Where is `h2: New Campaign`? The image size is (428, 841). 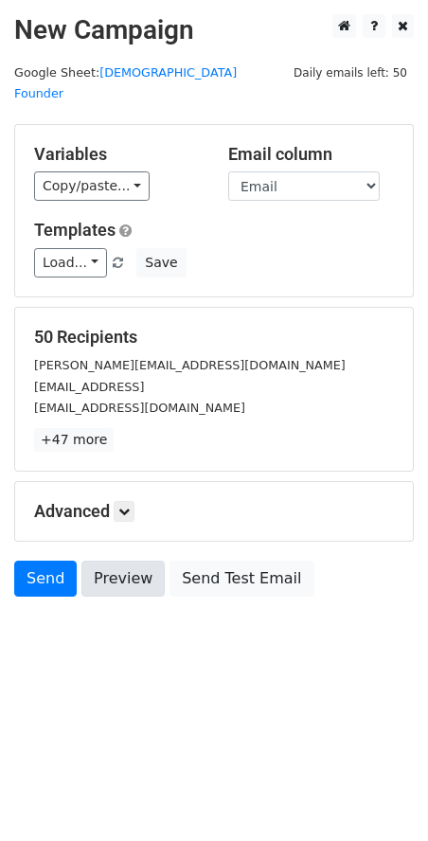 h2: New Campaign is located at coordinates (214, 30).